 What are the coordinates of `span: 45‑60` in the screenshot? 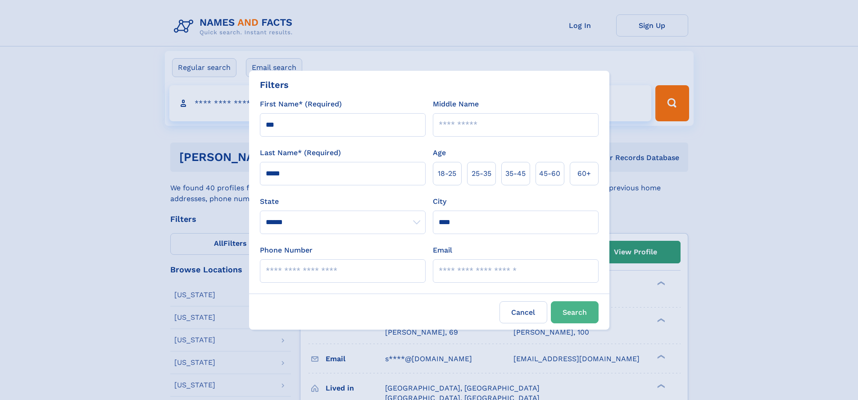 It's located at (550, 173).